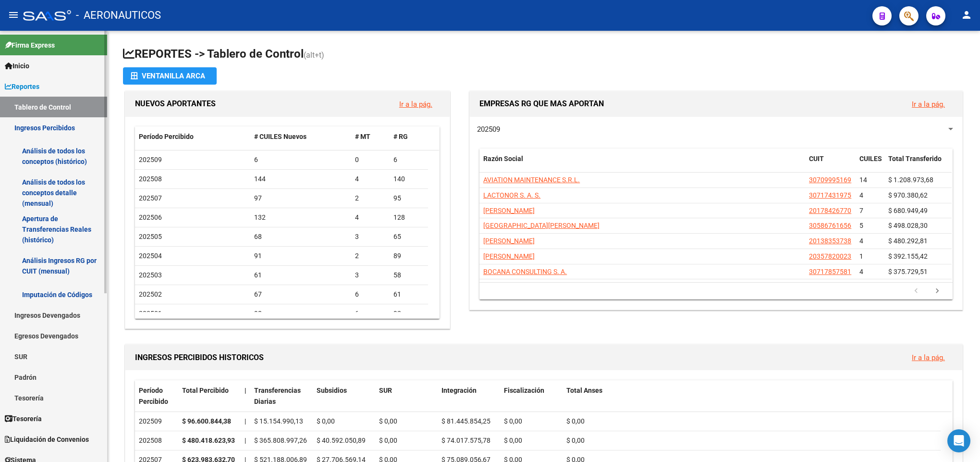 Image resolution: width=980 pixels, height=462 pixels. Describe the element at coordinates (831, 180) in the screenshot. I see `span: 30709995169` at that location.